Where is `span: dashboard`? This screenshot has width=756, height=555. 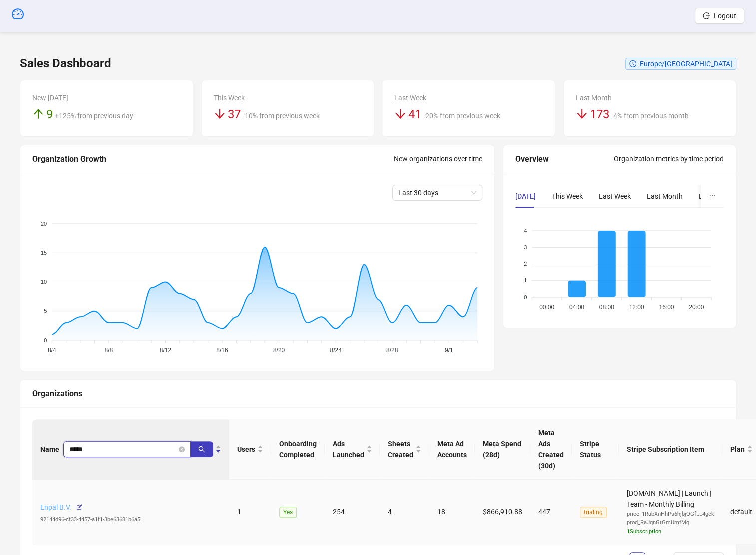 span: dashboard is located at coordinates (18, 14).